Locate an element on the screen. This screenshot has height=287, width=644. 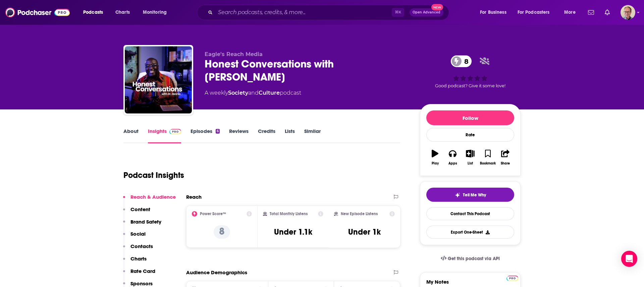
h1: Podcast Insights is located at coordinates (153, 175).